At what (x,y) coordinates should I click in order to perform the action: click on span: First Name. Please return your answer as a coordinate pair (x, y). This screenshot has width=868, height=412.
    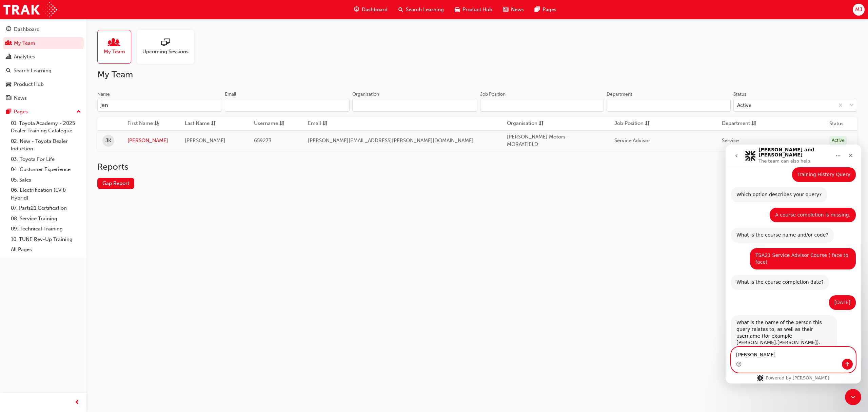
    Looking at the image, I should click on (140, 123).